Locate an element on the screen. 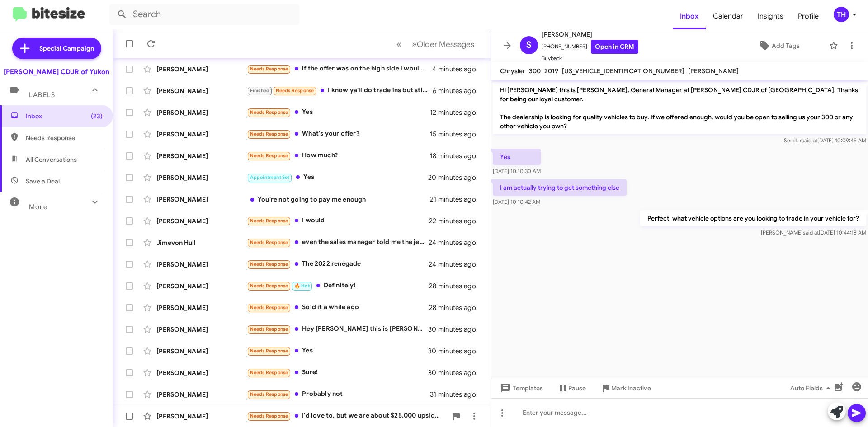 The width and height of the screenshot is (868, 427). div: You're not going to pay me enough is located at coordinates (338, 199).